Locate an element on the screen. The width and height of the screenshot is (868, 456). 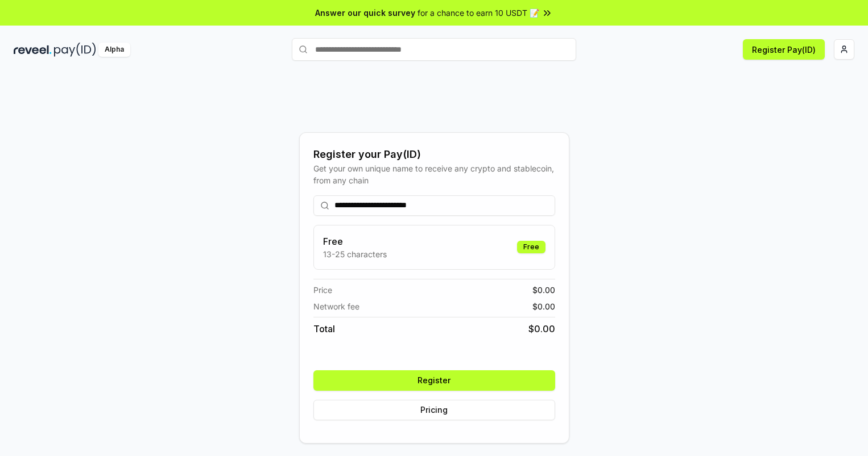
button: Register Pay(ID) is located at coordinates (784, 49).